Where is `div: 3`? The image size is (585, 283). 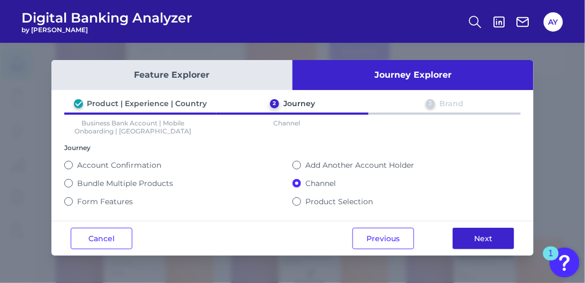
div: 3 is located at coordinates (430, 103).